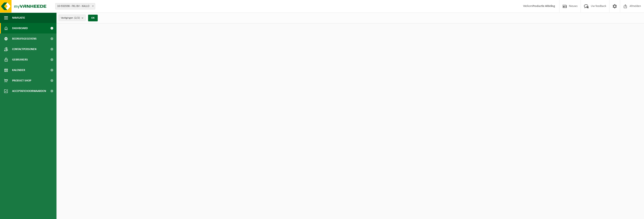 This screenshot has width=644, height=219. What do you see at coordinates (24, 50) in the screenshot?
I see `span: Contactpersonen` at bounding box center [24, 50].